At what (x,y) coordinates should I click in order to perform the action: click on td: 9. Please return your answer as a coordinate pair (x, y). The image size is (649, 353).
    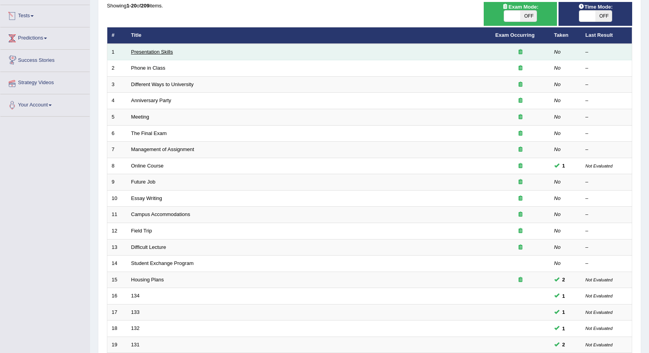
    Looking at the image, I should click on (117, 183).